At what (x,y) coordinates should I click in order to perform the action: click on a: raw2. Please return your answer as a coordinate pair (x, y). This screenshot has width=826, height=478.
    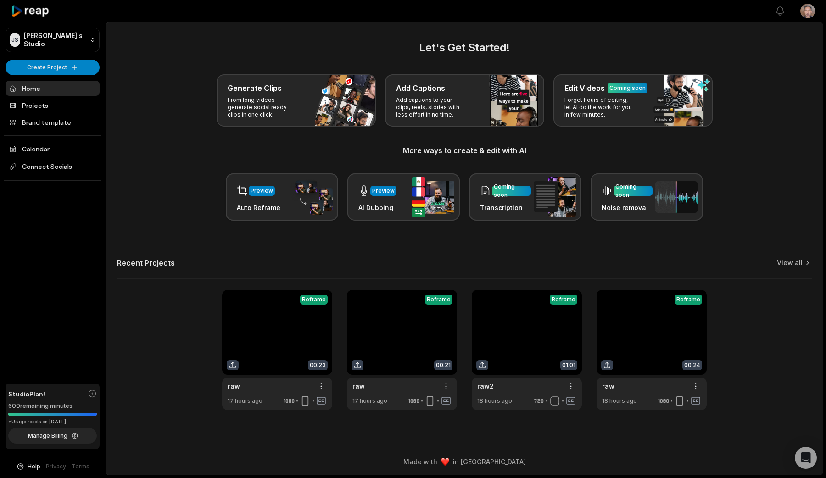
    Looking at the image, I should click on (485, 386).